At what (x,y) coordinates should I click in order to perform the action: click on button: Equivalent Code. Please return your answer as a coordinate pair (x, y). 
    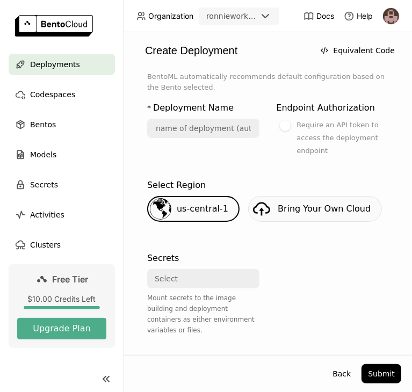
    Looking at the image, I should click on (357, 51).